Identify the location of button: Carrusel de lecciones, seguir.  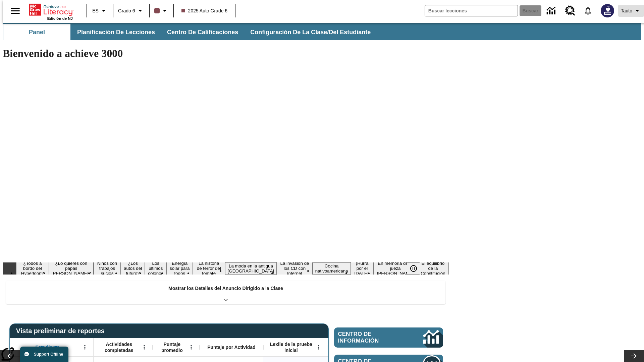
(634, 356).